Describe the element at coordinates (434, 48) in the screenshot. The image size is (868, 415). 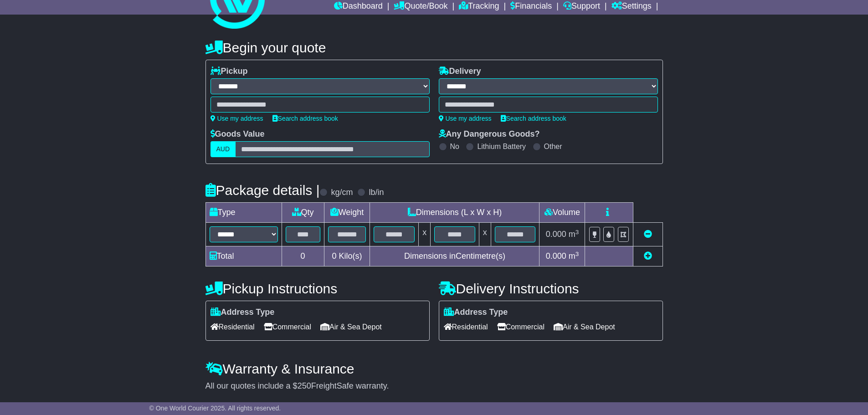
I see `h4: Begin your quote` at that location.